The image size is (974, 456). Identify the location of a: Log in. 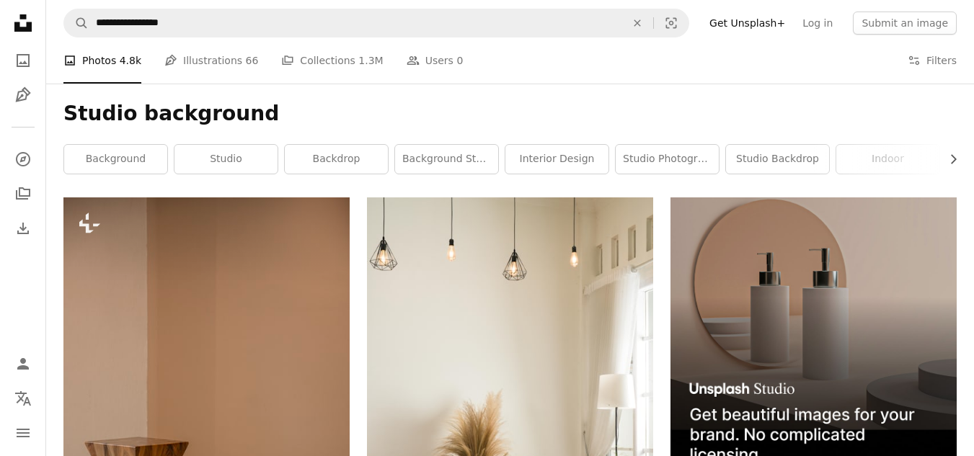
(818, 23).